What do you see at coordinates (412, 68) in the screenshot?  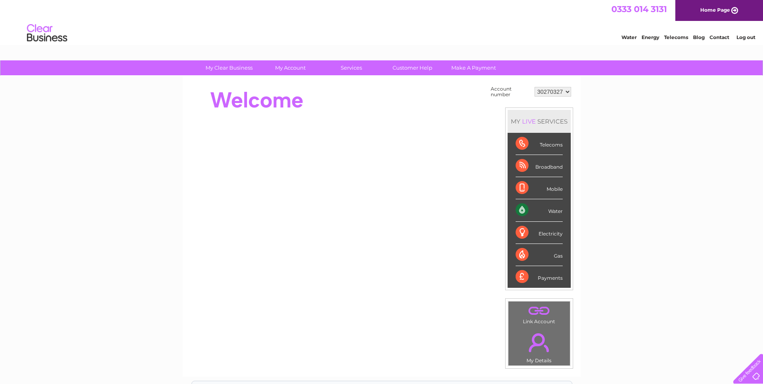 I see `a: Customer Help` at bounding box center [412, 68].